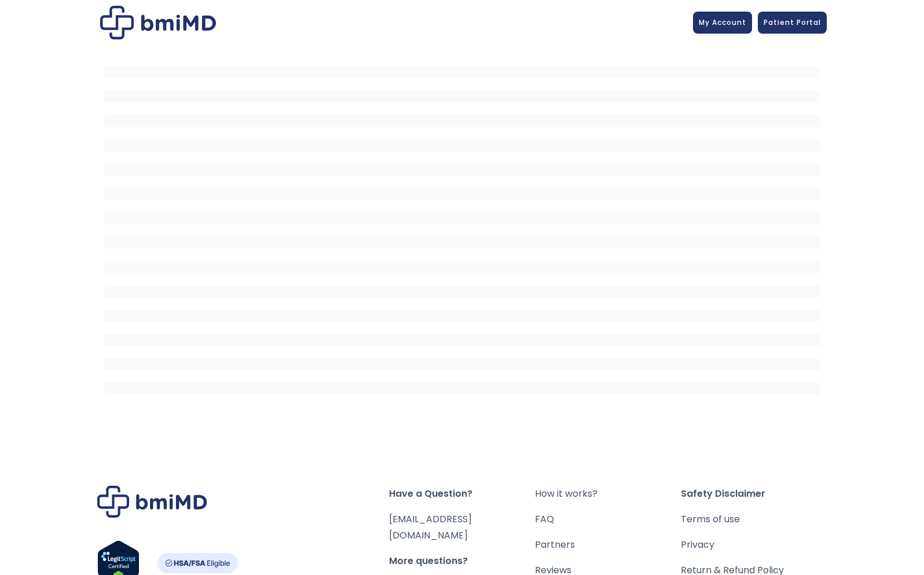 This screenshot has width=924, height=575. I want to click on a: My Account, so click(723, 23).